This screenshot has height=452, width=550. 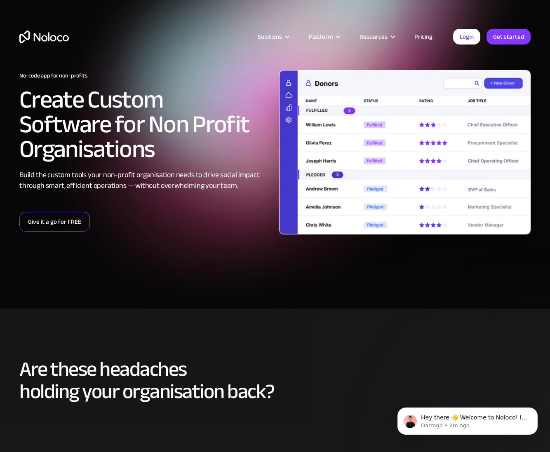 What do you see at coordinates (89, 28) in the screenshot?
I see `p: Hey there 👋 Welcome to Noloco! If you have any questions, just reply to this message. [GEOGRAPHIC...` at bounding box center [89, 28].